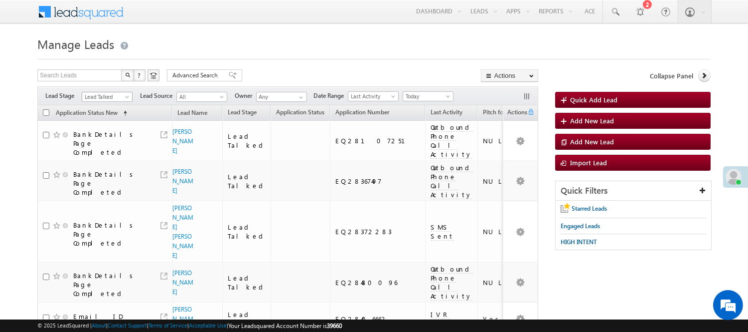 The width and height of the screenshot is (748, 332). I want to click on input: Check all records, so click(46, 112).